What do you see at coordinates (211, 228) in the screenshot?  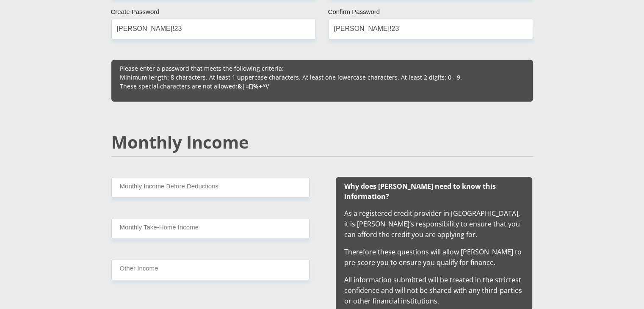 I see `input: Monthly Take Home Income` at bounding box center [211, 228].